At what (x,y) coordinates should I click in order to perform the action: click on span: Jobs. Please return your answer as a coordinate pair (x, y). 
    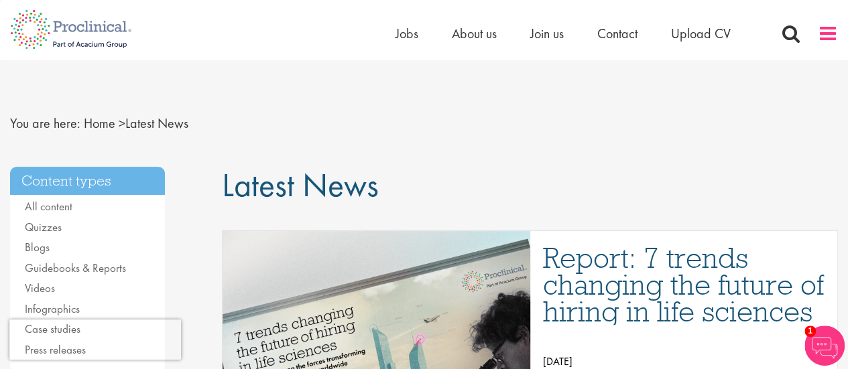
    Looking at the image, I should click on (407, 33).